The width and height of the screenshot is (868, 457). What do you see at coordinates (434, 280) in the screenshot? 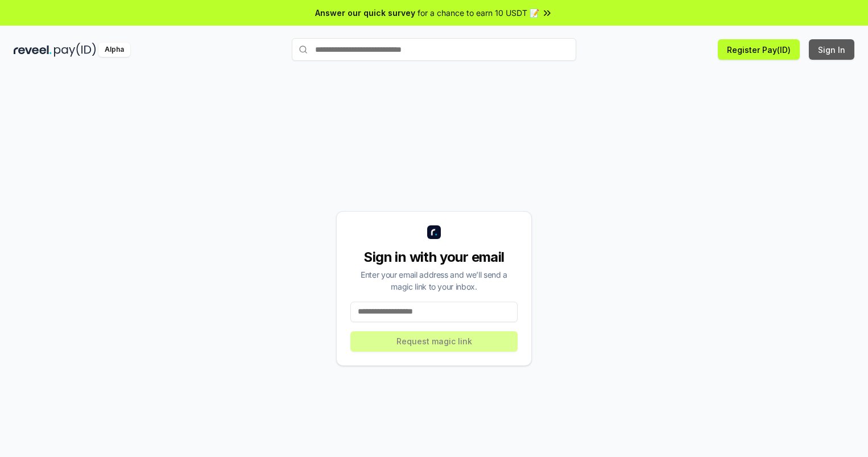
I see `div: Enter your email address and we’ll send a magic link to your inbox.` at bounding box center [434, 280].